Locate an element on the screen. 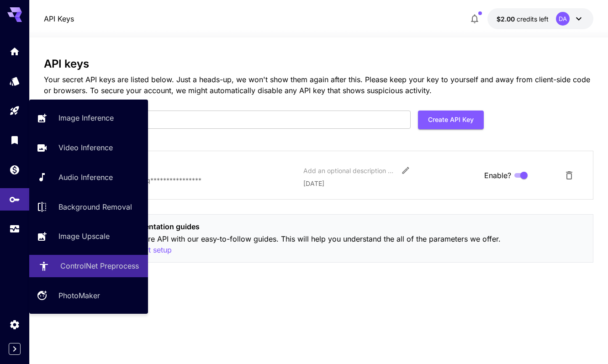 Image resolution: width=608 pixels, height=364 pixels. a: Audio Inference is located at coordinates (89, 177).